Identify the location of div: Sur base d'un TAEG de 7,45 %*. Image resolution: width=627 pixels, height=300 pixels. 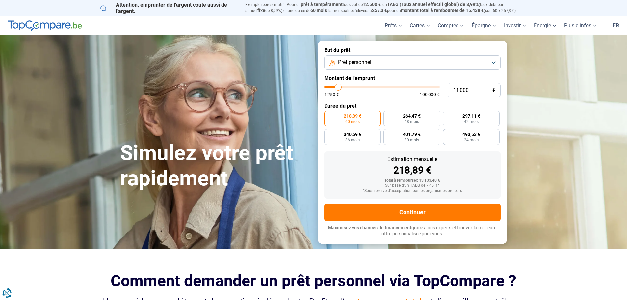
(412, 186).